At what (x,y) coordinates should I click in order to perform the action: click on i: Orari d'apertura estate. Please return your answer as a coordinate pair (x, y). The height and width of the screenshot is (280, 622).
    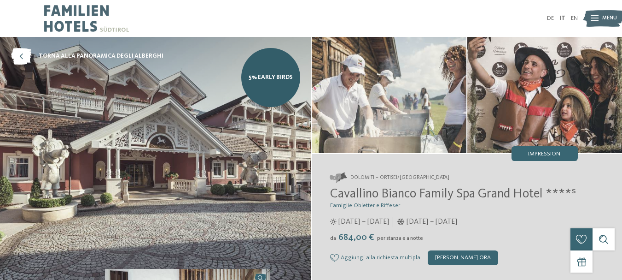
    Looking at the image, I should click on (334, 222).